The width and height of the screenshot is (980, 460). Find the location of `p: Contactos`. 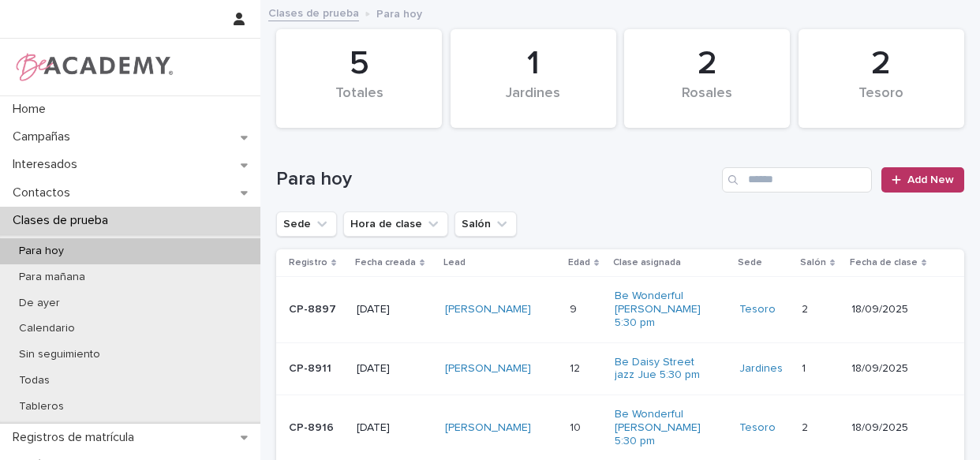

p: Contactos is located at coordinates (44, 192).